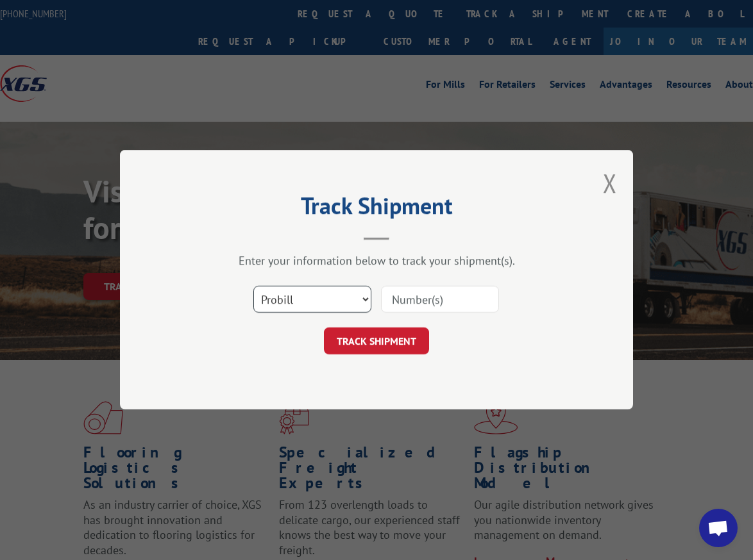 Image resolution: width=753 pixels, height=560 pixels. What do you see at coordinates (610, 182) in the screenshot?
I see `button: Close modal` at bounding box center [610, 182].